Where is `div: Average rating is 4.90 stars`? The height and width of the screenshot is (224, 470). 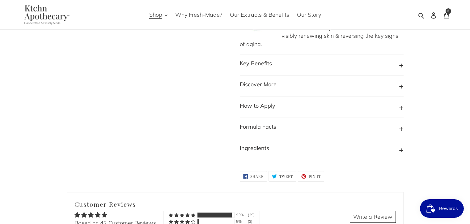
div: Average rating is 4.90 stars is located at coordinates (115, 214).